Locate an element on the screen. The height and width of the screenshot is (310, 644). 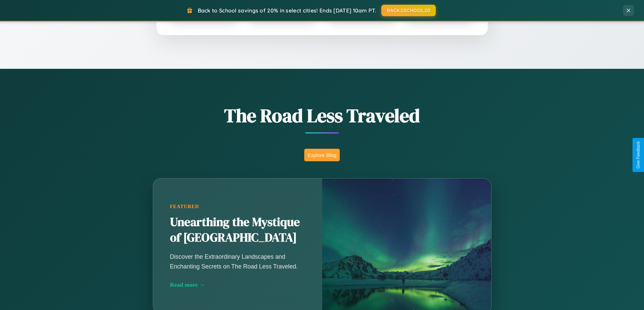
button: BACK2SCHOOL20 is located at coordinates (408, 11).